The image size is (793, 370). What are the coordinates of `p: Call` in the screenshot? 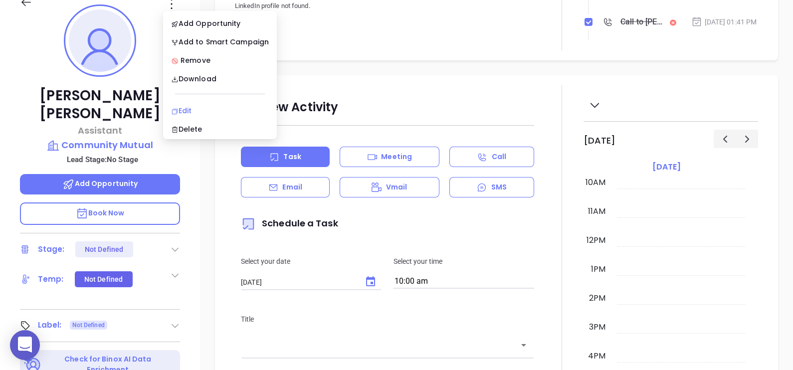 It's located at (499, 157).